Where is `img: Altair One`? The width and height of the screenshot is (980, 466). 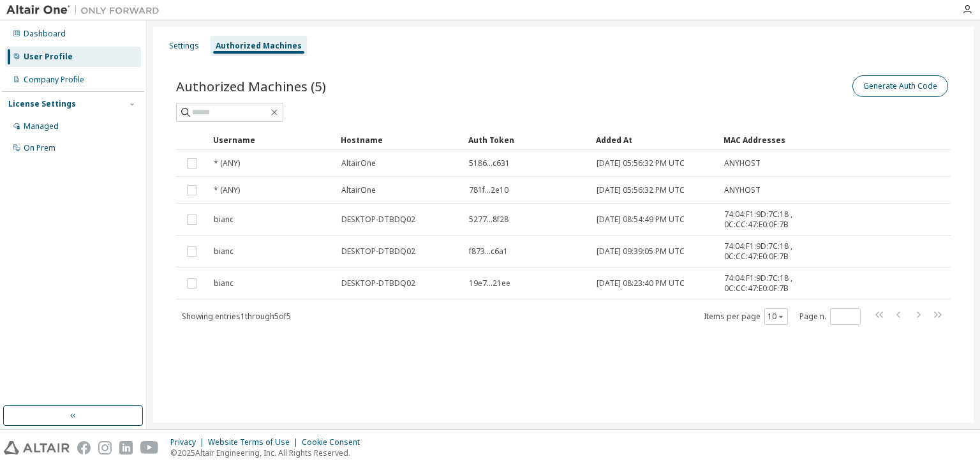 img: Altair One is located at coordinates (86, 10).